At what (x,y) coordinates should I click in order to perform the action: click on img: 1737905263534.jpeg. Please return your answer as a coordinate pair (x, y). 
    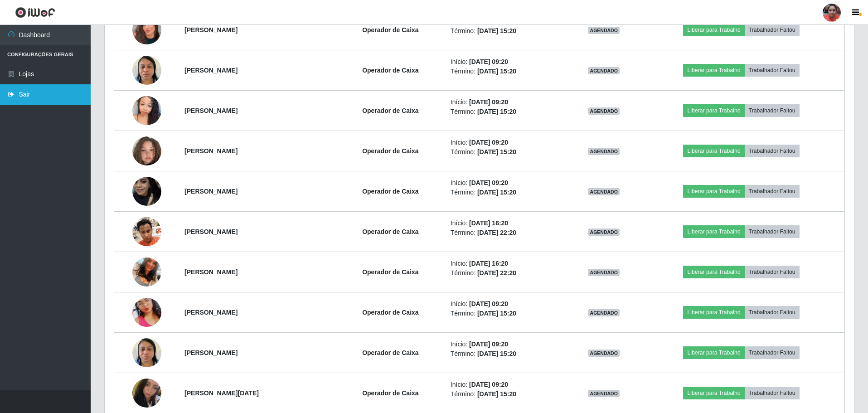
    Looking at the image, I should click on (147, 393).